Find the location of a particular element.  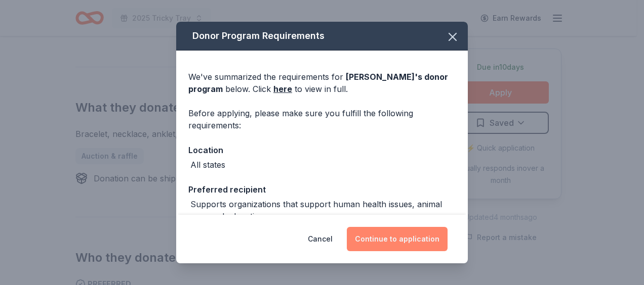

div: Preferred recipient is located at coordinates (322, 190).